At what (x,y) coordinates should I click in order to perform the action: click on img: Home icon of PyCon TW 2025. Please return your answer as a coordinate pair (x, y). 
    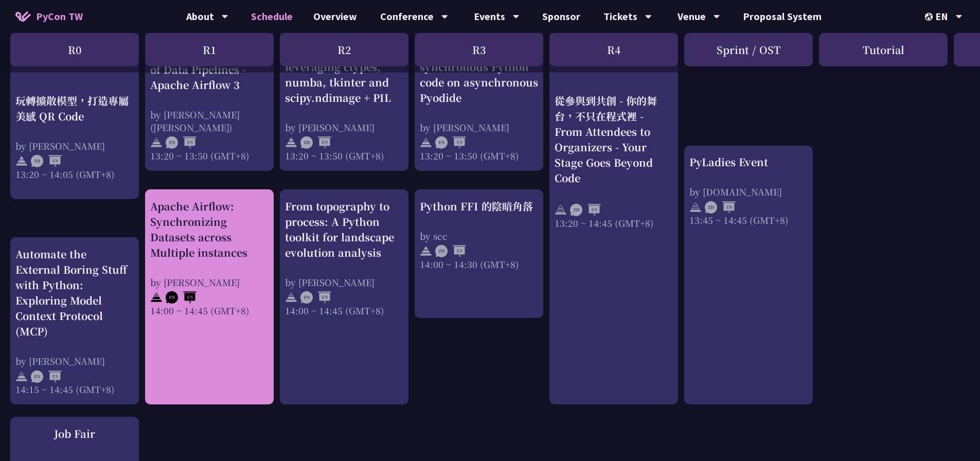
    Looking at the image, I should click on (23, 16).